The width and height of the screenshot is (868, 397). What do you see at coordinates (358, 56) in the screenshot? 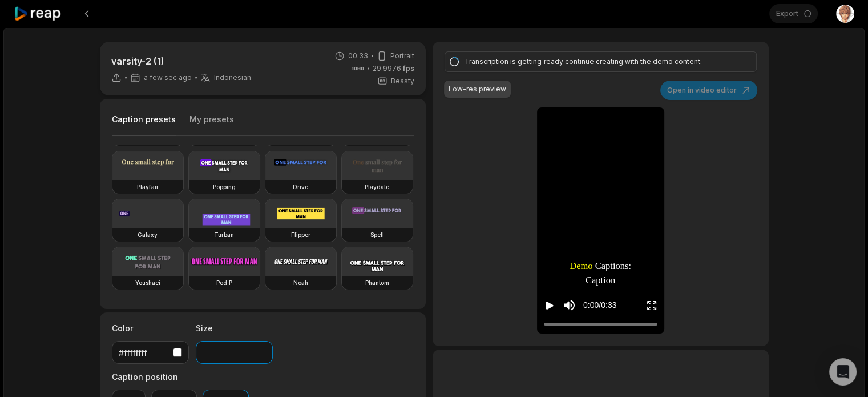
I see `span: 00:33` at bounding box center [358, 56].